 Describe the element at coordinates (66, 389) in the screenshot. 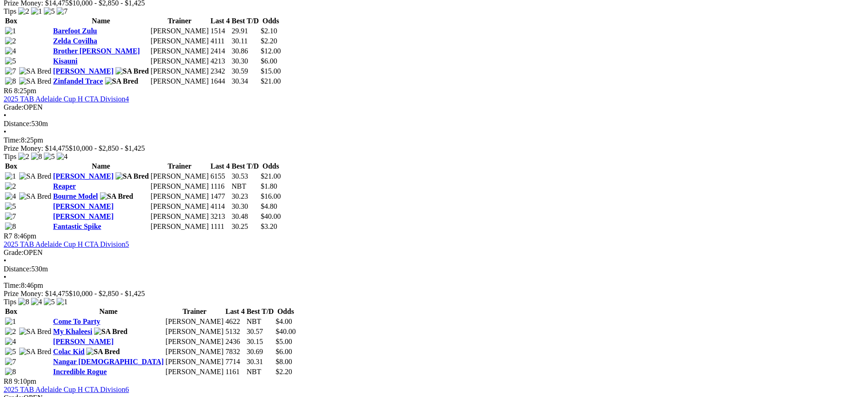

I see `a: 2025 TAB Adelaide Cup H CTA Division6` at that location.